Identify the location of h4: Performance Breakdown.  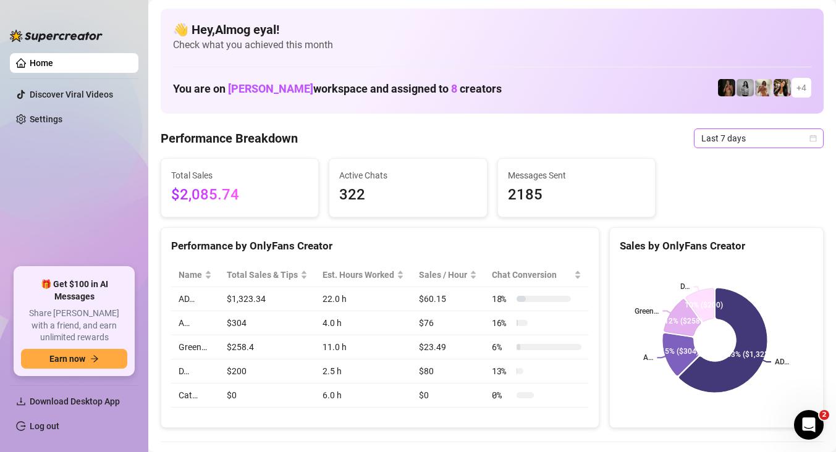
(229, 138).